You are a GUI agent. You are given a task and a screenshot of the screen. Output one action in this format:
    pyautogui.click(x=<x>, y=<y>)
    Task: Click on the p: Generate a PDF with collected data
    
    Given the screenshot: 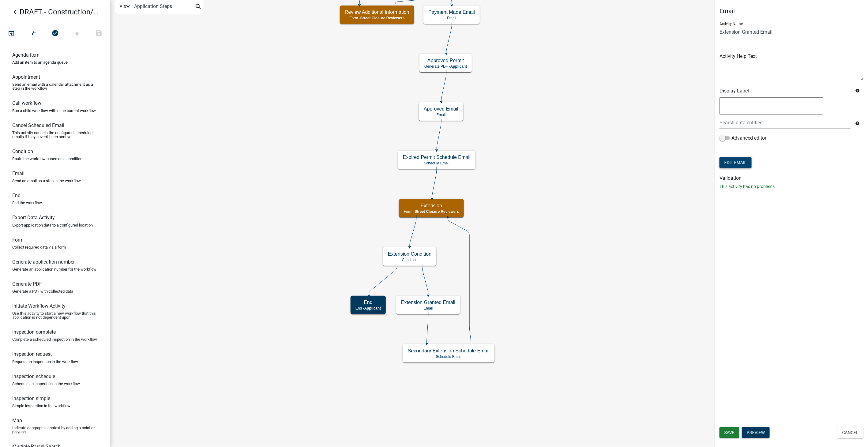 What is the action you would take?
    pyautogui.click(x=42, y=291)
    